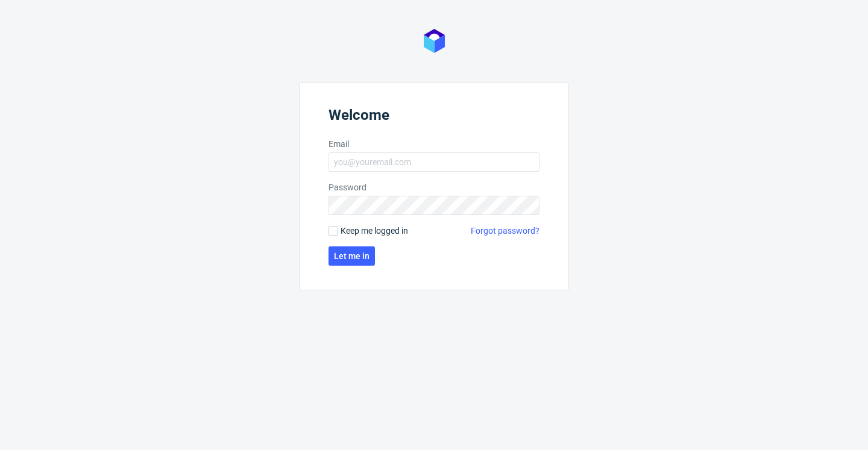 This screenshot has height=450, width=868. What do you see at coordinates (434, 118) in the screenshot?
I see `header: Welcome` at bounding box center [434, 118].